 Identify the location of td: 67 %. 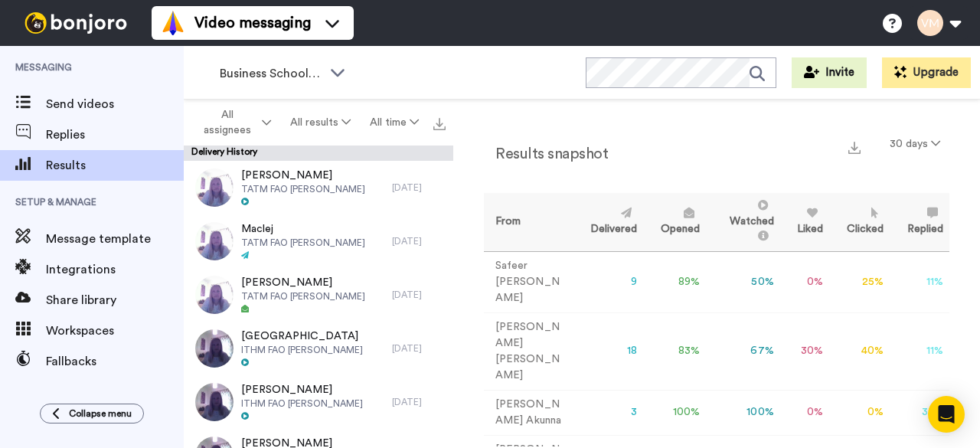
(743, 350).